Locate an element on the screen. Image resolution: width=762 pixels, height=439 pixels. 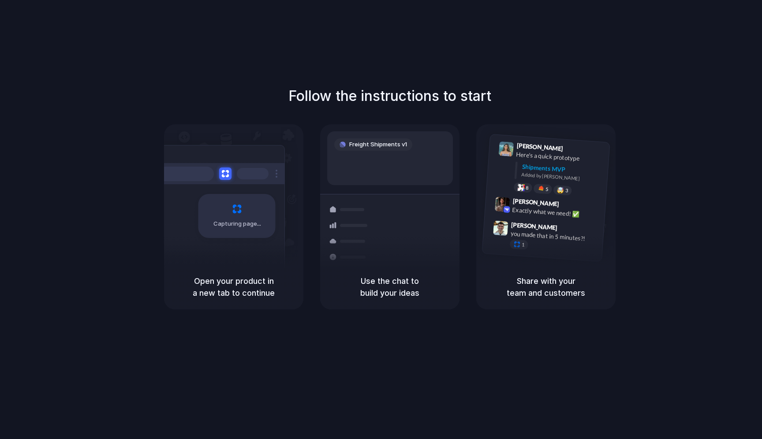
h1: Follow the instructions to start is located at coordinates (390, 96).